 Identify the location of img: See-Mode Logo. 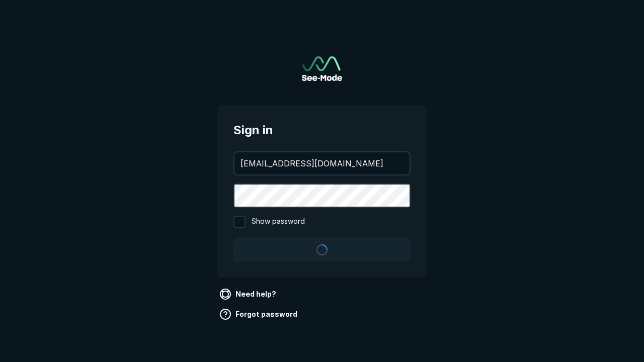
(322, 68).